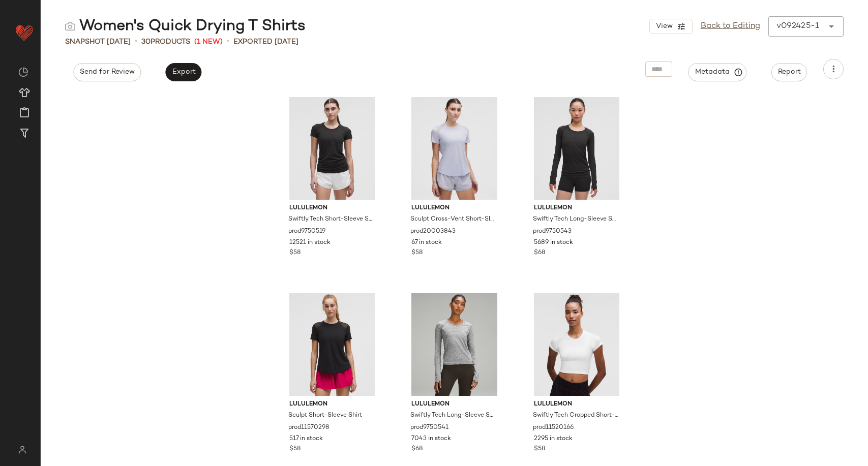  Describe the element at coordinates (663, 26) in the screenshot. I see `span: View` at that location.